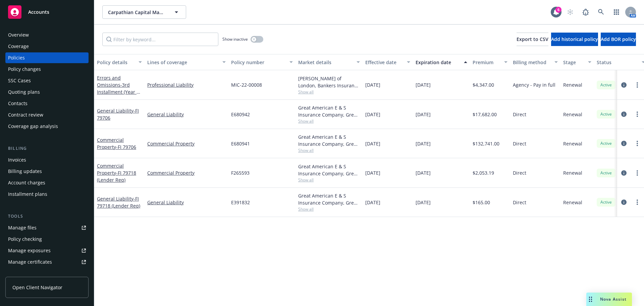 Image resolution: width=644 pixels, height=306 pixels. I want to click on div: Expiration date, so click(438, 62).